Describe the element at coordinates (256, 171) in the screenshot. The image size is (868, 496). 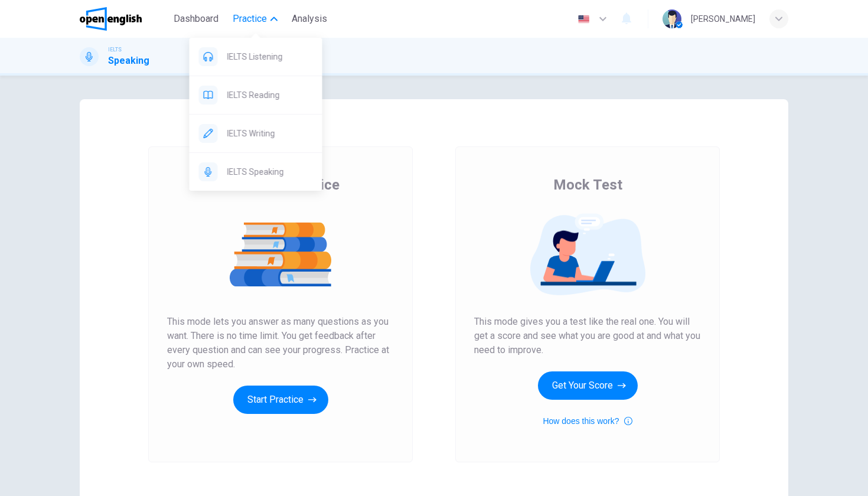
I see `div: IELTS Speaking` at that location.